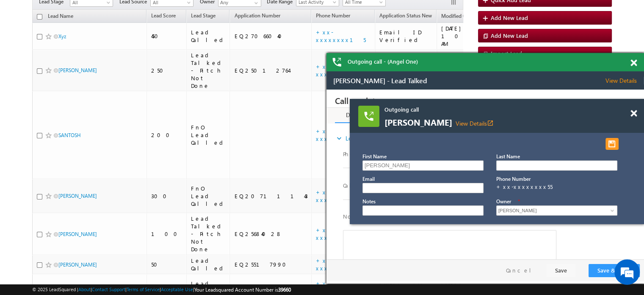 This screenshot has width=644, height=295. What do you see at coordinates (333, 15) in the screenshot?
I see `span: Phone Number` at bounding box center [333, 15].